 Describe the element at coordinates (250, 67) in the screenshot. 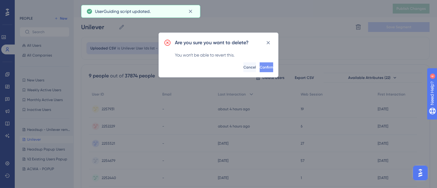

I see `span: Cancel` at that location.